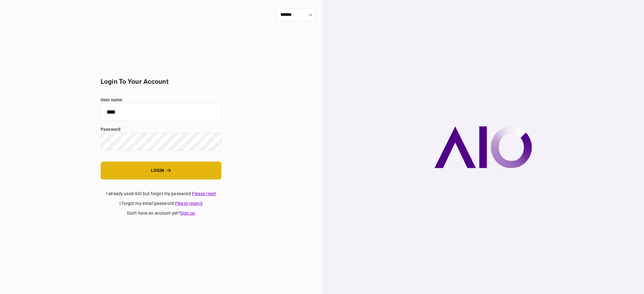  I want to click on a: Sign up, so click(188, 213).